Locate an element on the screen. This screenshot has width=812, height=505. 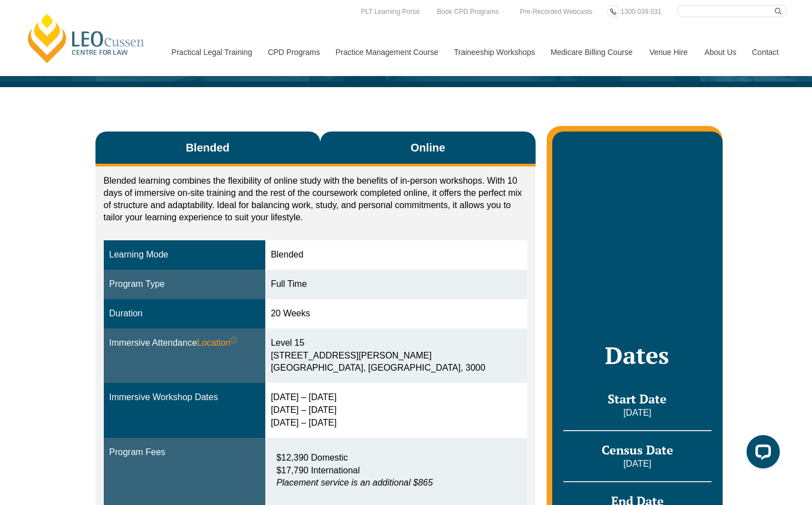
a: 1300 039 031 is located at coordinates (641, 12).